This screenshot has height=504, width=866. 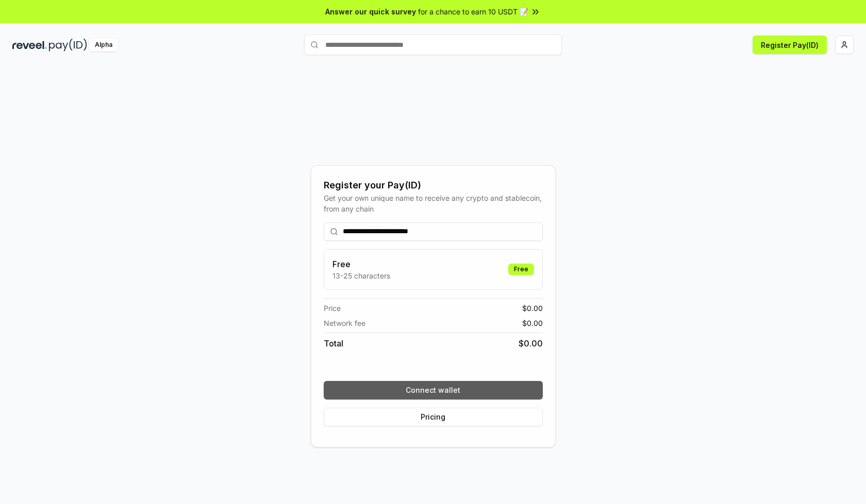 I want to click on button: Register Pay(ID), so click(x=790, y=45).